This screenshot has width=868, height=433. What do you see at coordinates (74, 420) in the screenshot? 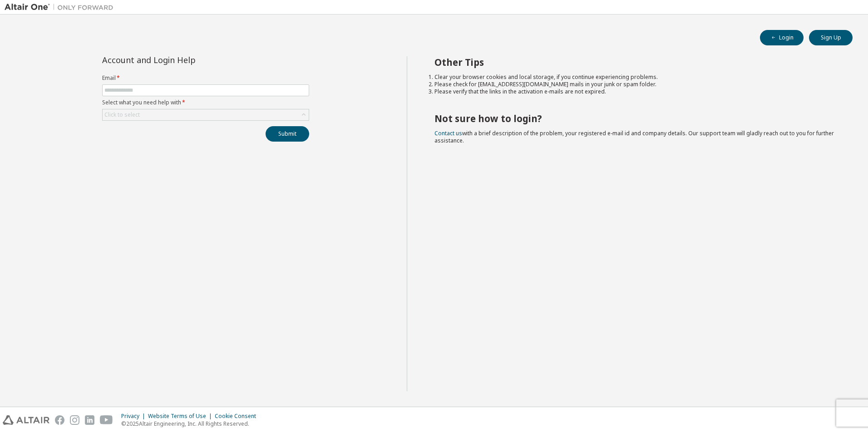
I see `img: instagram.svg` at bounding box center [74, 420].